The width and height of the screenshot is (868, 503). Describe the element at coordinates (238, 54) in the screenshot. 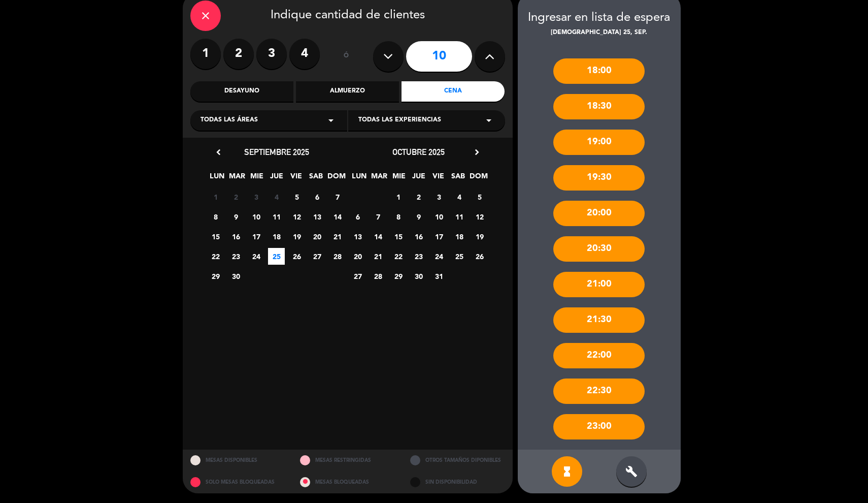

I see `label: 2` at that location.